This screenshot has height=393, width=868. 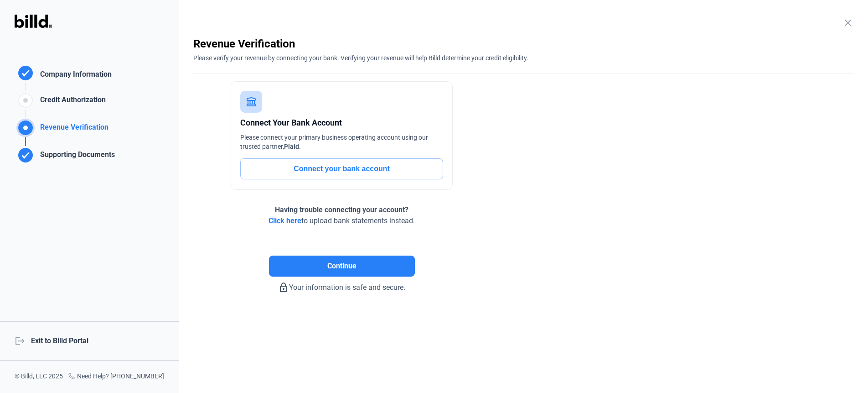 I want to click on mat-icon: lock_outline, so click(x=284, y=288).